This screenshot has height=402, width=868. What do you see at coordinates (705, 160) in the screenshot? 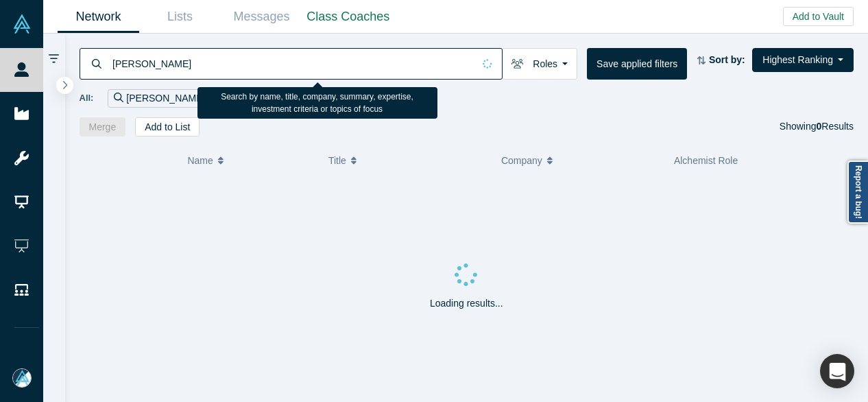
I see `span: Alchemist Role` at bounding box center [705, 160].